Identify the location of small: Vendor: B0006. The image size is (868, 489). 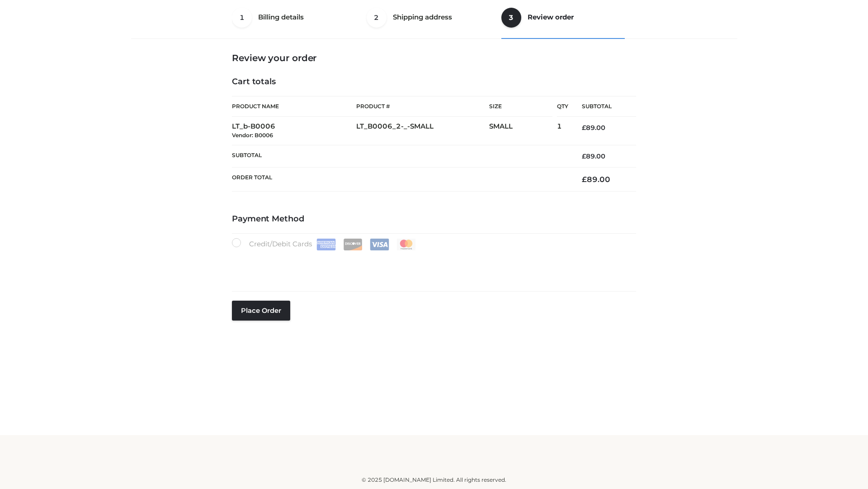
(252, 135).